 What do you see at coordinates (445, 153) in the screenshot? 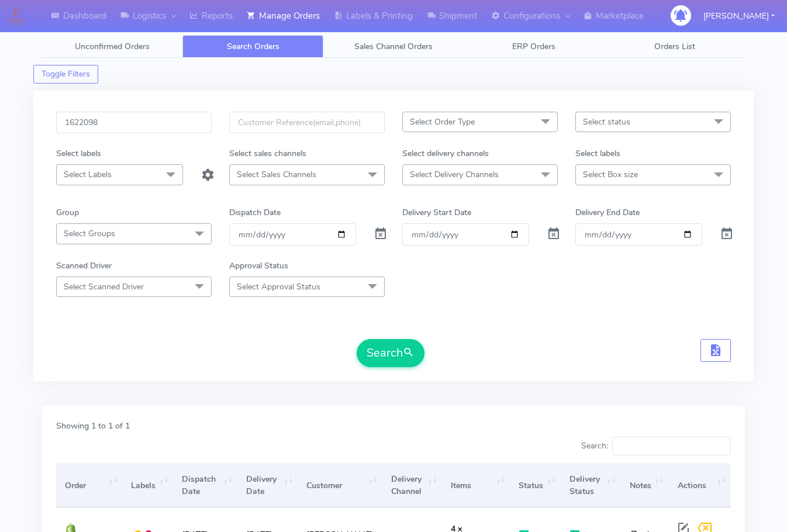
I see `label: Select delivery channels` at bounding box center [445, 153].